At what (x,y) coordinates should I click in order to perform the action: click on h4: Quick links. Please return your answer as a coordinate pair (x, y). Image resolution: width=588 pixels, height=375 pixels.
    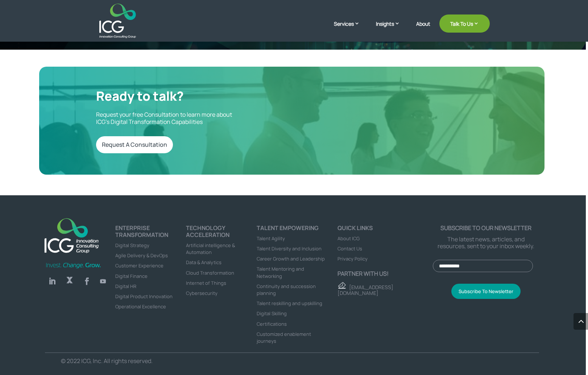
    Looking at the image, I should click on (385, 230).